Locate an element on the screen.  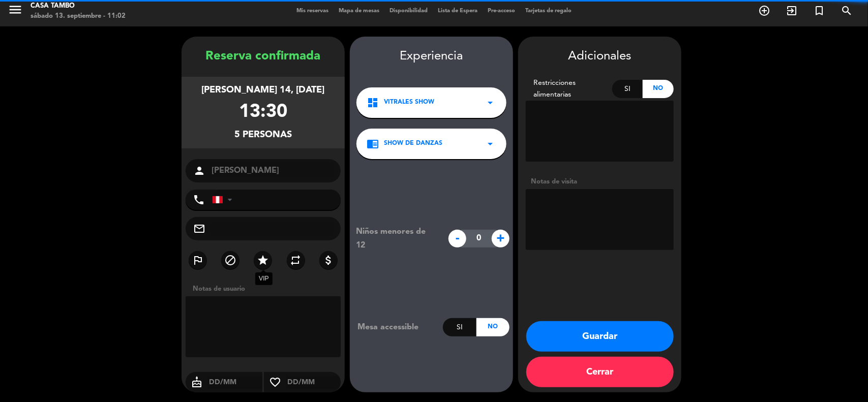
div: sábado 13. septiembre - 11:02 is located at coordinates (78, 16).